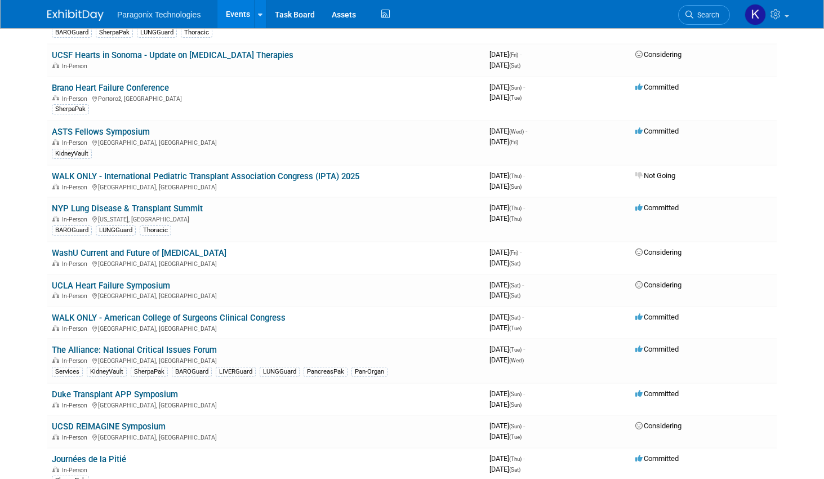 This screenshot has height=479, width=824. What do you see at coordinates (369, 372) in the screenshot?
I see `div: Pan-Organ` at bounding box center [369, 372].